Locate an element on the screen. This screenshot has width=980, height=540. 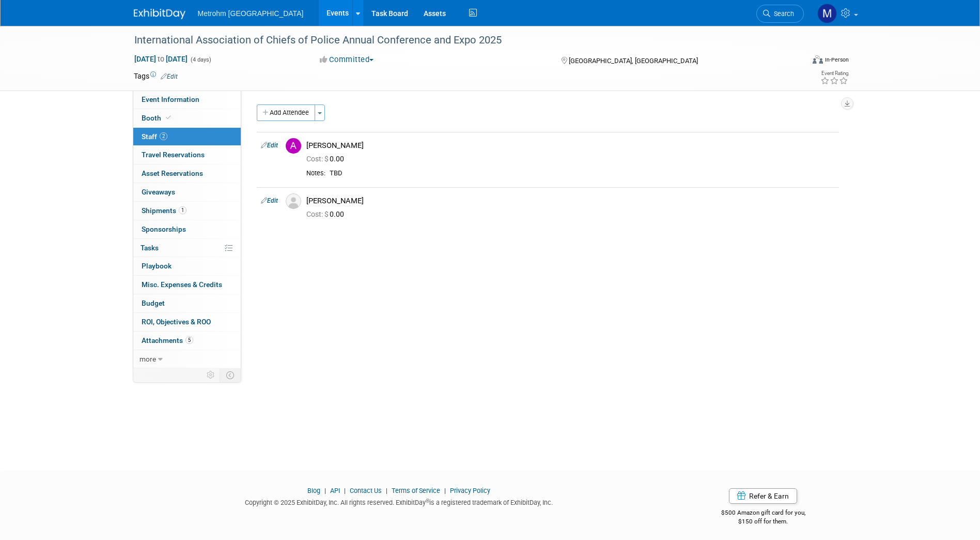
a: Sponsorships is located at coordinates (187, 229).